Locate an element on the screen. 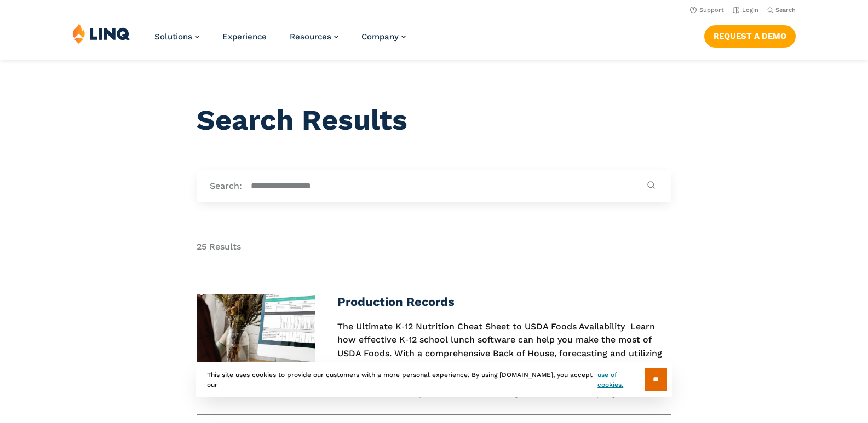  img: Production Records Banner is located at coordinates (255, 335).